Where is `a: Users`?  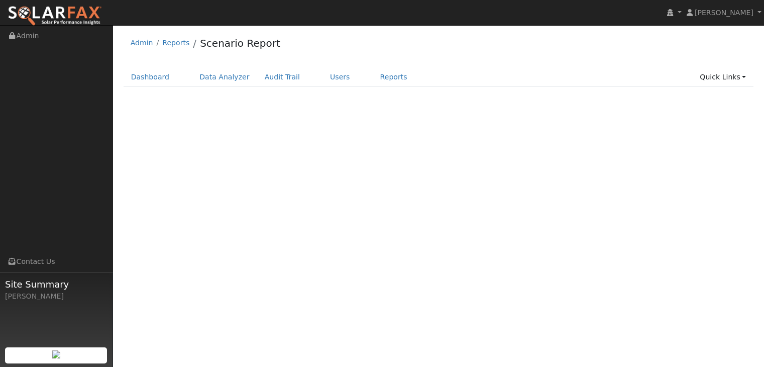 a: Users is located at coordinates (340, 77).